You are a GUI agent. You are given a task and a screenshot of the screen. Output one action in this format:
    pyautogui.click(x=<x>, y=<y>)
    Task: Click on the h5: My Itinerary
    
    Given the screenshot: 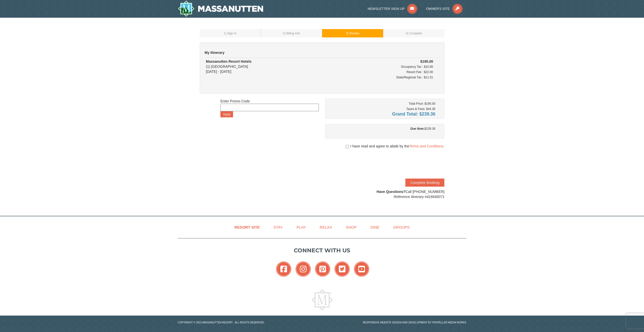 What is the action you would take?
    pyautogui.click(x=322, y=53)
    